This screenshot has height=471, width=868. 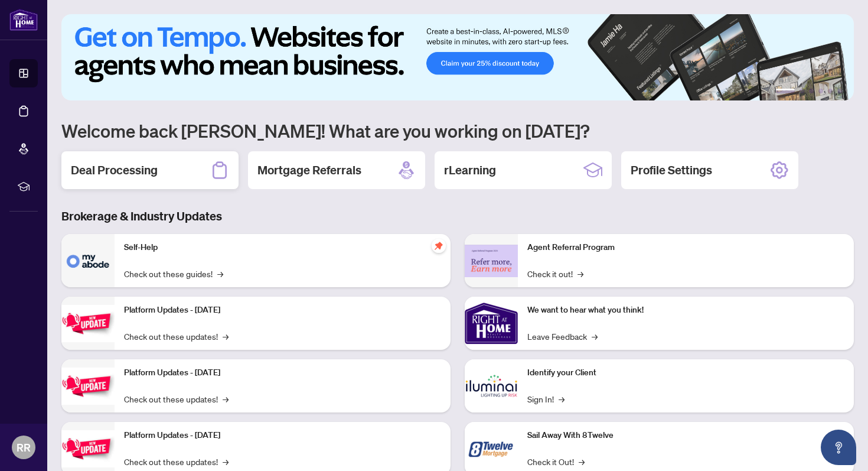 I want to click on p: We want to hear what you think!, so click(x=685, y=310).